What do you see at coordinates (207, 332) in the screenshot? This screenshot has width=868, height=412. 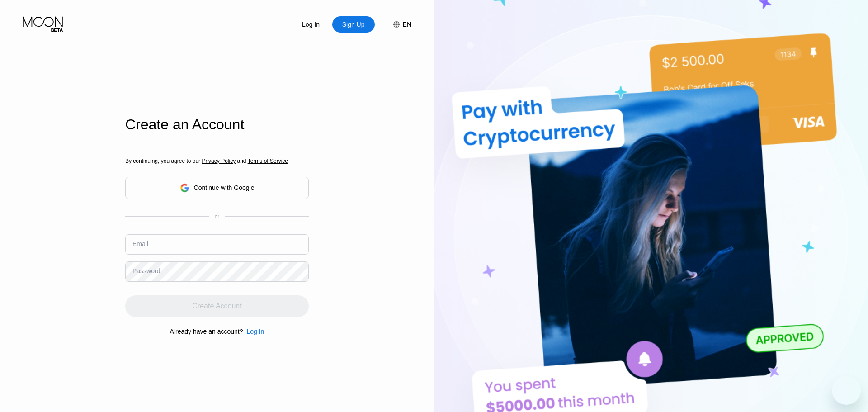 I see `div: Already have an account?` at bounding box center [207, 332].